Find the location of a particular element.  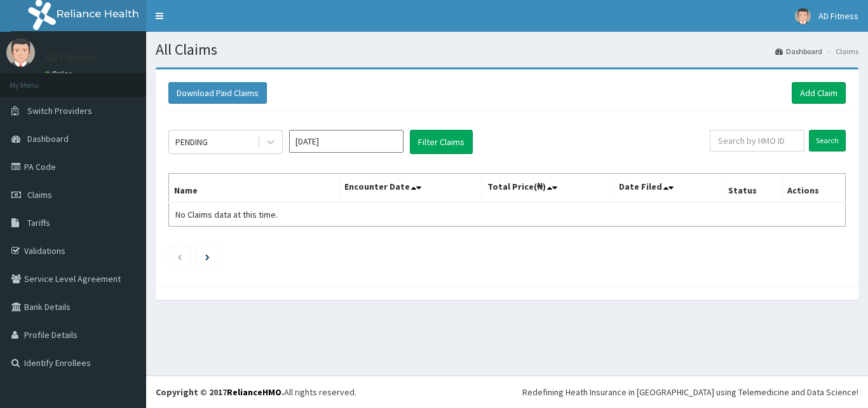

span: Dashboard is located at coordinates (48, 139).